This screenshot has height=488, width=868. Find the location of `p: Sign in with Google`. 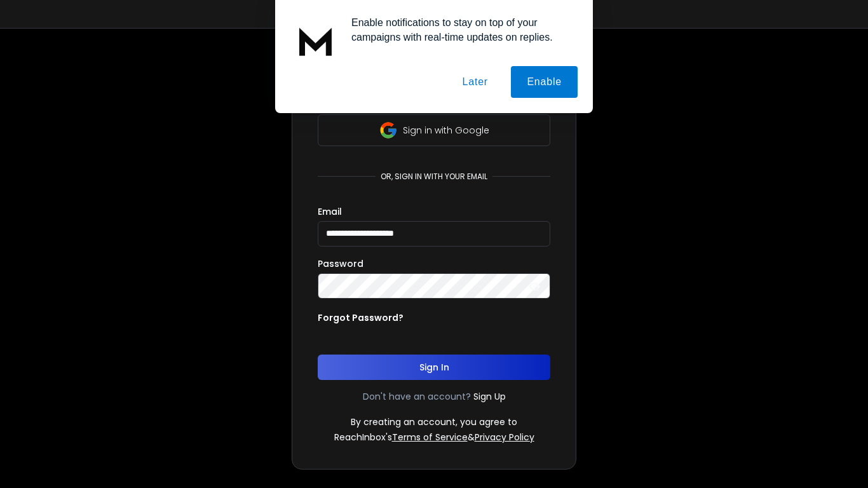

p: Sign in with Google is located at coordinates (446, 130).